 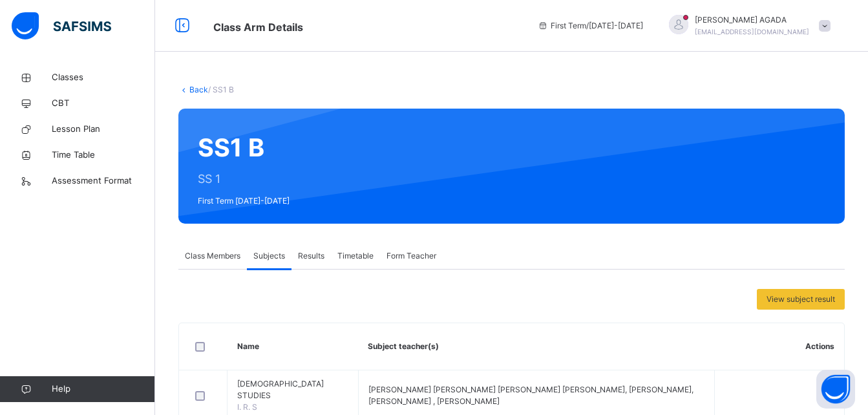 I want to click on span: session/term information, so click(x=590, y=26).